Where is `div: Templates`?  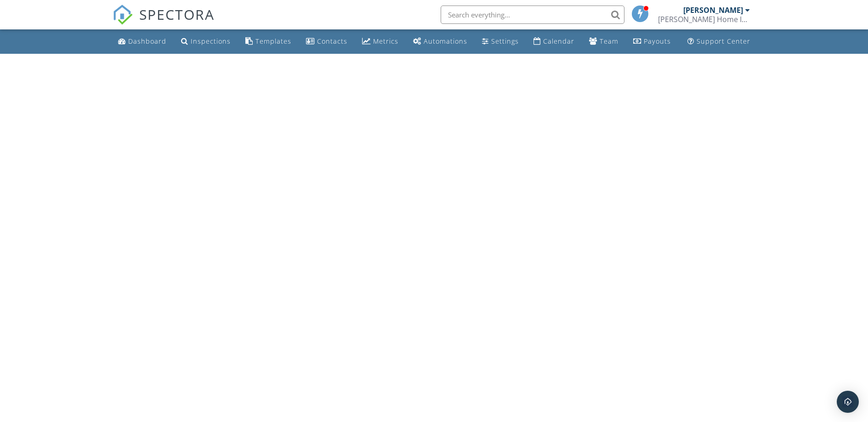
div: Templates is located at coordinates (273, 41).